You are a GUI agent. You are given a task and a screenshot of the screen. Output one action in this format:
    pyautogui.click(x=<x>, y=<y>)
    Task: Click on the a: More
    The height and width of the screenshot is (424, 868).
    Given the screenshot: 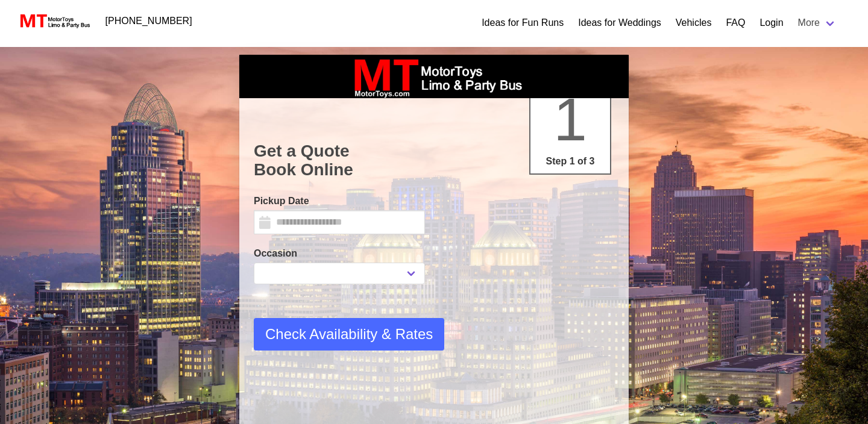 What is the action you would take?
    pyautogui.click(x=817, y=23)
    